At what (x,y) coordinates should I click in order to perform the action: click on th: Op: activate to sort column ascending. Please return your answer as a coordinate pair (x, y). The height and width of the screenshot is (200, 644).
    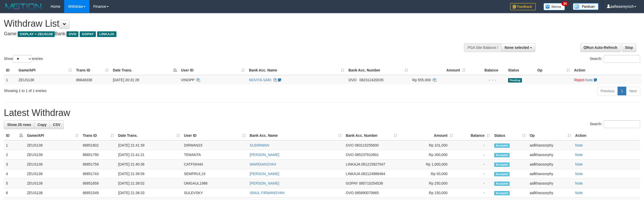
    Looking at the image, I should click on (554, 70).